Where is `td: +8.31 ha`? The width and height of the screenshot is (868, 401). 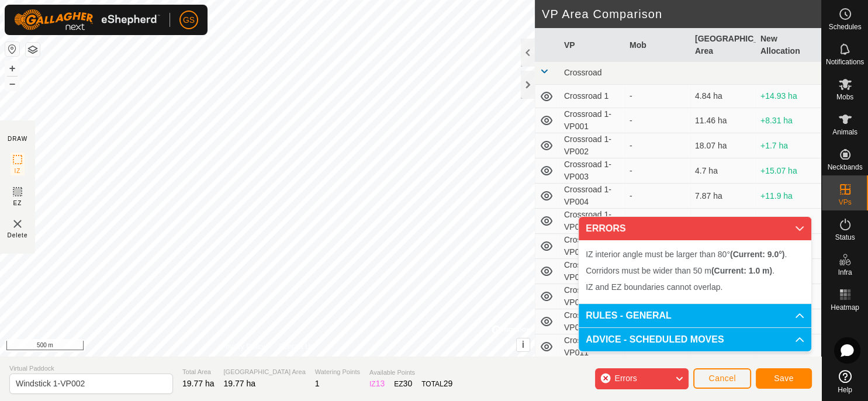
td: +8.31 ha is located at coordinates (788, 120).